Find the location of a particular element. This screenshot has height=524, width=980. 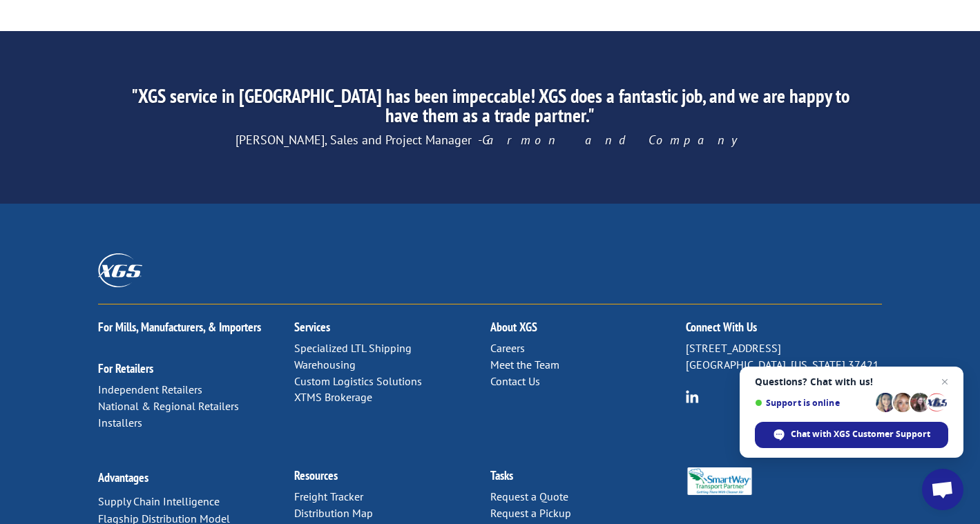

a: National & Regional Retailers is located at coordinates (169, 406).